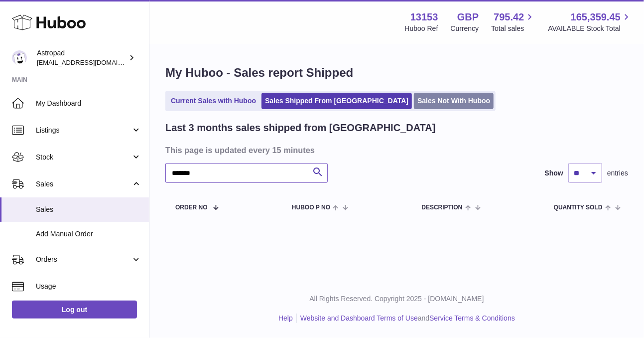 The height and width of the screenshot is (338, 644). Describe the element at coordinates (454, 101) in the screenshot. I see `a: Sales Not With Huboo` at that location.